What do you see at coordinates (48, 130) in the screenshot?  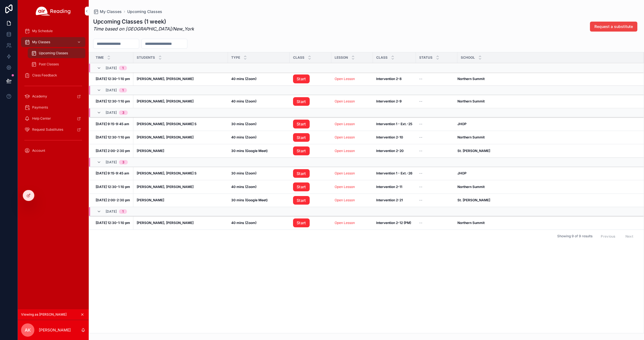 I see `span: Request Substitutes` at bounding box center [48, 130].